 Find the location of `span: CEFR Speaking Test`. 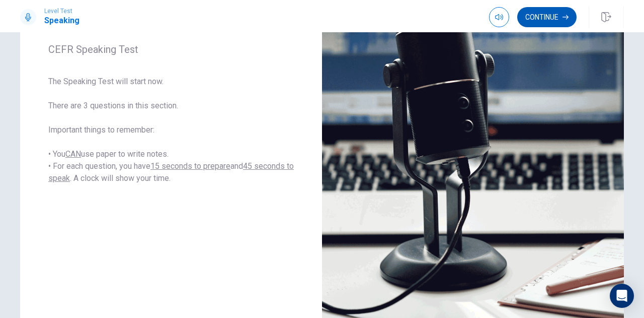

span: CEFR Speaking Test is located at coordinates (171, 50).